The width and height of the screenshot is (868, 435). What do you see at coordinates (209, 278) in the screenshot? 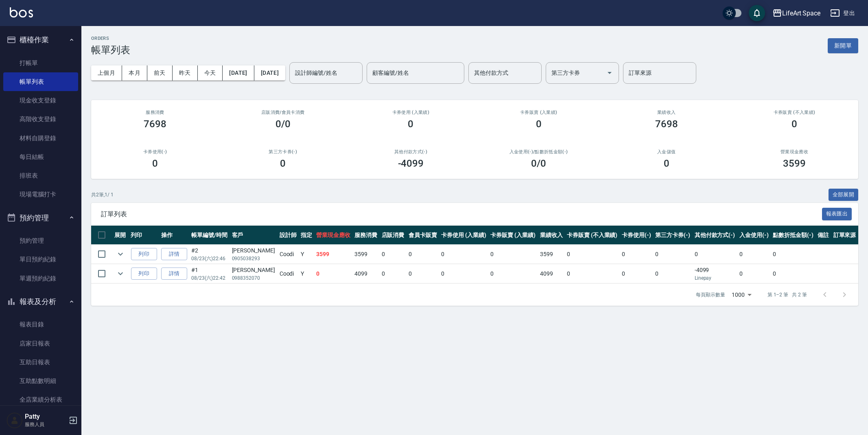
I see `p: 08/23 (六) 22:42` at bounding box center [209, 278].